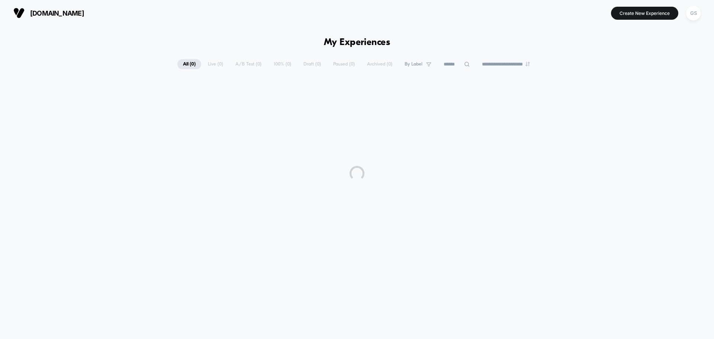  Describe the element at coordinates (527, 64) in the screenshot. I see `img: end` at that location.